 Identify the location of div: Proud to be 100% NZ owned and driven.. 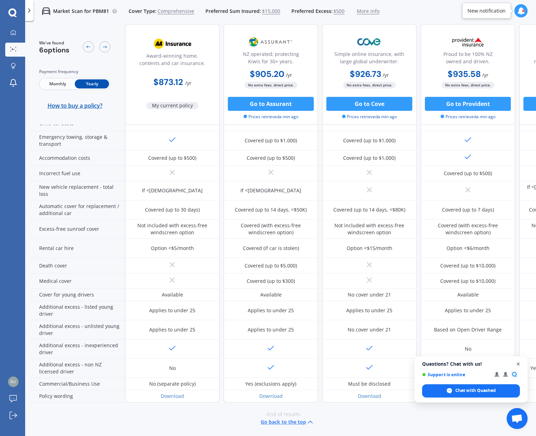
(468, 59).